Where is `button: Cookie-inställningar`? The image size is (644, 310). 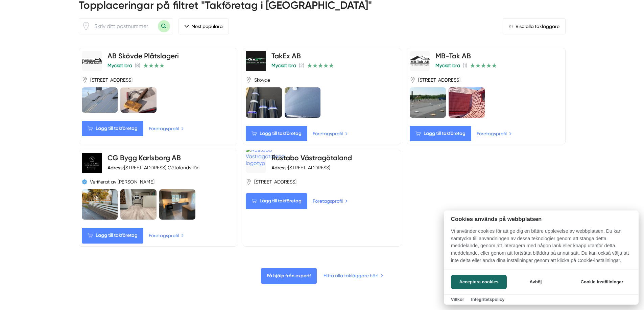 button: Cookie-inställningar is located at coordinates (602, 282).